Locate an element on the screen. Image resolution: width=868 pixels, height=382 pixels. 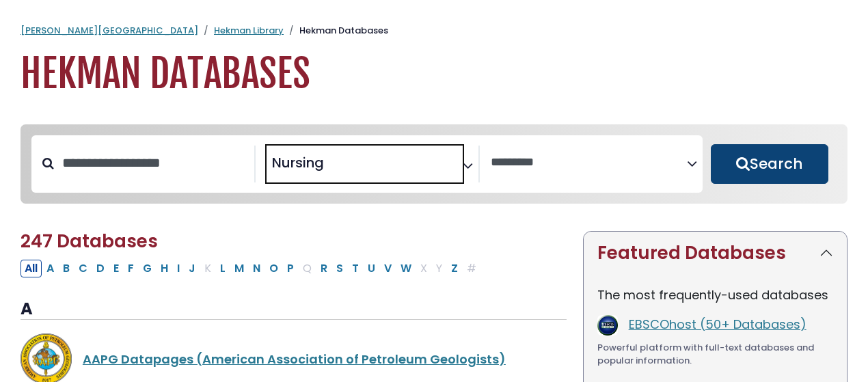
button: Filter Results C is located at coordinates (82, 269).